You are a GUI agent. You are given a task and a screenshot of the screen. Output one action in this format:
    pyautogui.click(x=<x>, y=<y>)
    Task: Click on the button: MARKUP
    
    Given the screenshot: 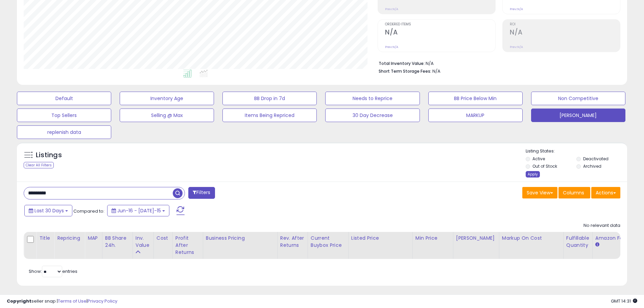 What is the action you would take?
    pyautogui.click(x=475, y=115)
    